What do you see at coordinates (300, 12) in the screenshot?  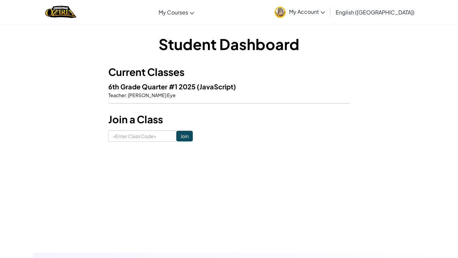 I see `a: My Account` at bounding box center [300, 12].